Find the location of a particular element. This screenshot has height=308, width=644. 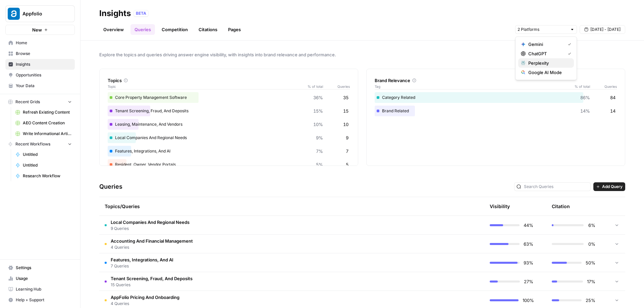

span: 10% is located at coordinates (318, 124).